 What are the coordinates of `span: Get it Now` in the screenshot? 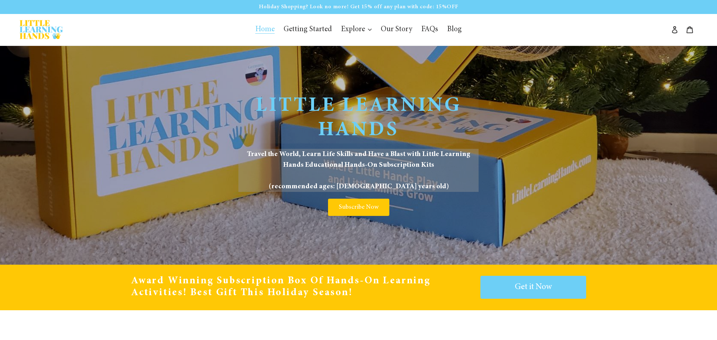 It's located at (533, 287).